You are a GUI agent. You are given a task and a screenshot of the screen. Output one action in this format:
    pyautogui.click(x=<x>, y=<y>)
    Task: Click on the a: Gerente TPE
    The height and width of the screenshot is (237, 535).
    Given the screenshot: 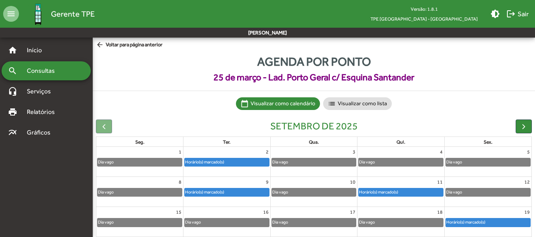 What is the action you would take?
    pyautogui.click(x=57, y=14)
    